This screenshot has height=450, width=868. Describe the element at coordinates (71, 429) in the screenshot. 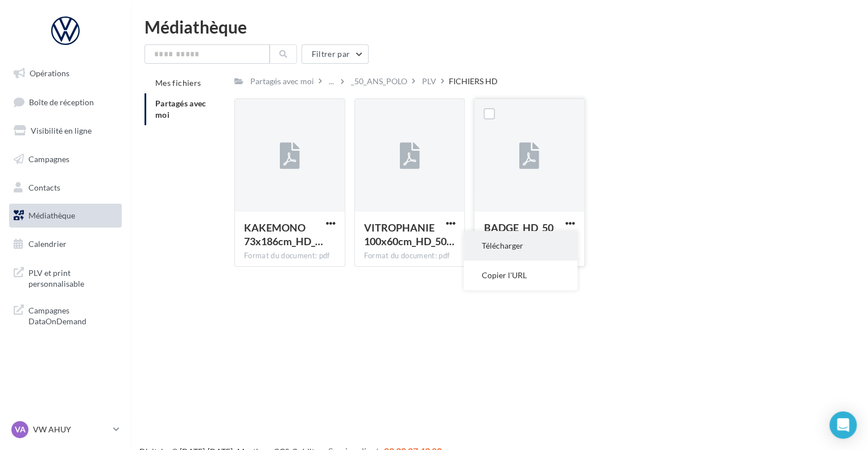

I see `p: VW AHUY` at that location.